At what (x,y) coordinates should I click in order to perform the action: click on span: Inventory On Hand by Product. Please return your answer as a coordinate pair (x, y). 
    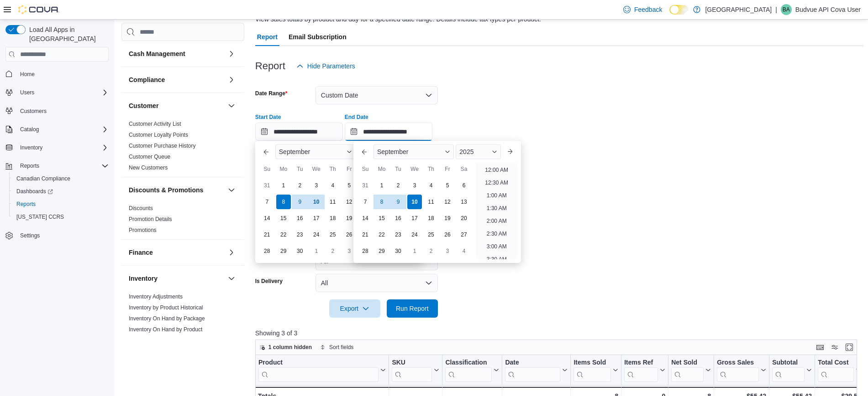
    Looking at the image, I should click on (165, 330).